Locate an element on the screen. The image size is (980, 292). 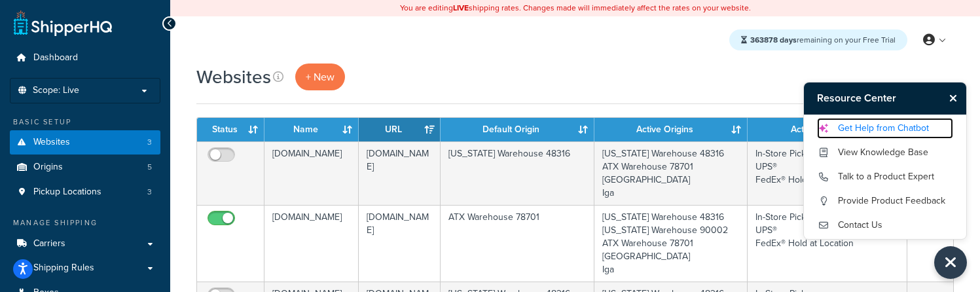
a: Get Help from Chatbot is located at coordinates (885, 128).